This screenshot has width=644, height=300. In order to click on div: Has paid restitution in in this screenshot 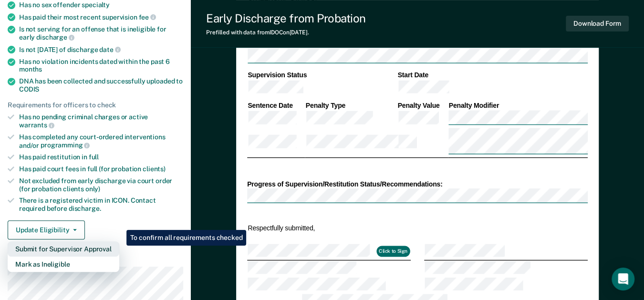, I will do `click(101, 157)`.